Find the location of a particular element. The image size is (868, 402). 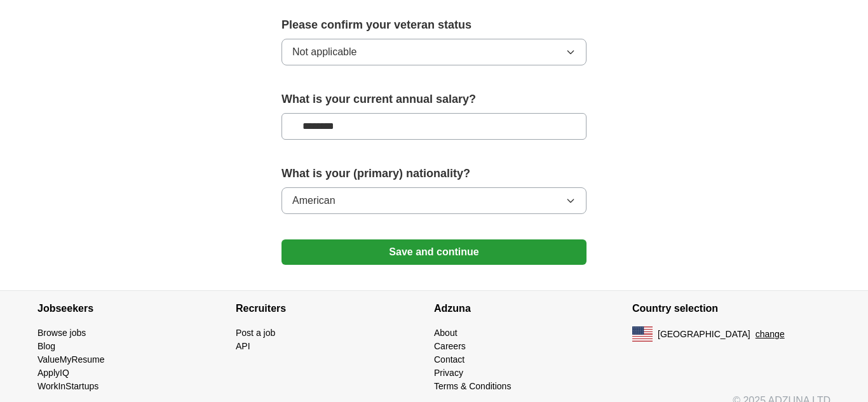

a: About is located at coordinates (446, 333).